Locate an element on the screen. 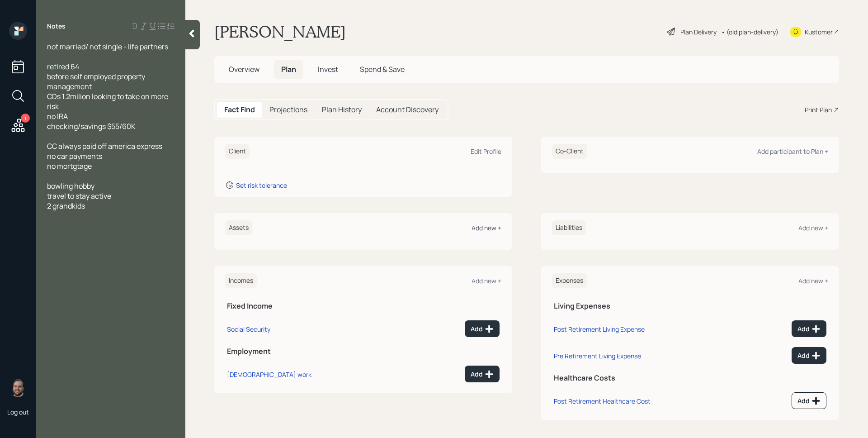 The height and width of the screenshot is (438, 868). h5: Plan History is located at coordinates (342, 109).